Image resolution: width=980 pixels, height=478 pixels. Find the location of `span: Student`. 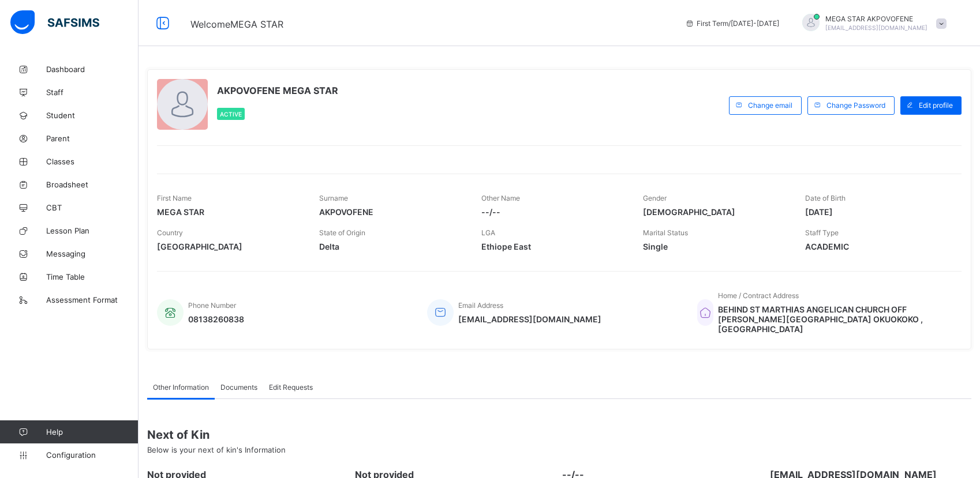

span: Student is located at coordinates (92, 115).